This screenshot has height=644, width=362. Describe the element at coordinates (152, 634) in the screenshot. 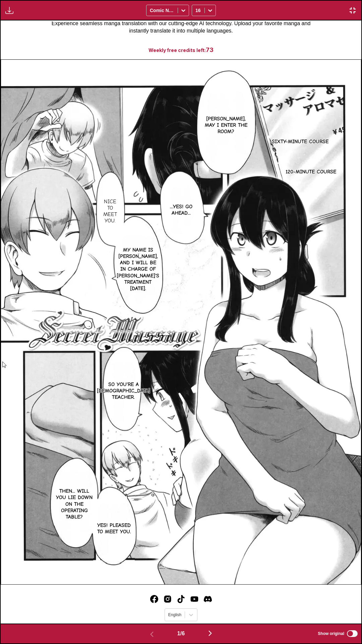

I see `img: Previous page` at that location.